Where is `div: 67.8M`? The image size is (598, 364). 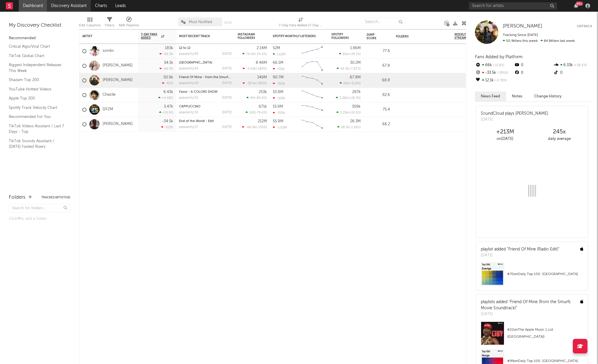
div: 67.8M is located at coordinates (355, 77).